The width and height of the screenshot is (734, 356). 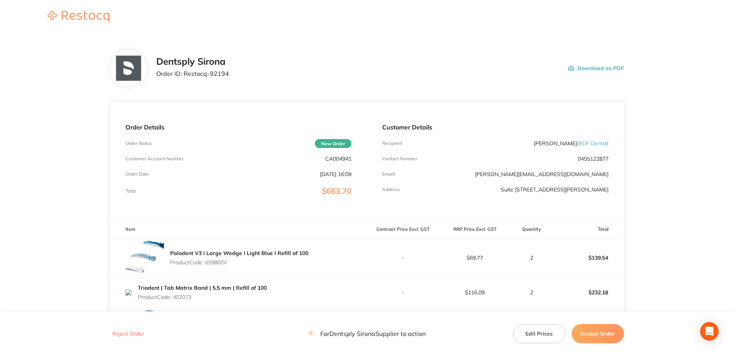 I want to click on p: Order ID: Restocq- 92194, so click(x=192, y=74).